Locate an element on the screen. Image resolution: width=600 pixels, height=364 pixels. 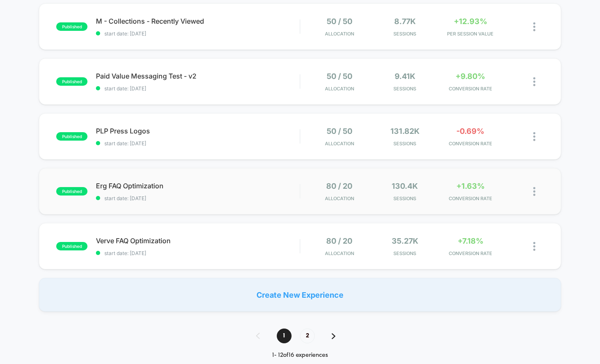
span: 8.77k is located at coordinates (405, 21).